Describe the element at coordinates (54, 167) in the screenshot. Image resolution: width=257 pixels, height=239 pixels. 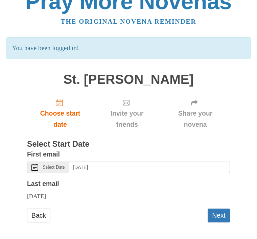
I see `span: Select Date` at that location.